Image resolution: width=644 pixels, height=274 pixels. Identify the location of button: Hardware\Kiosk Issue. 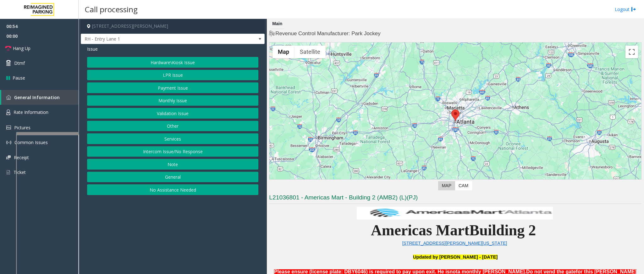
(173, 62).